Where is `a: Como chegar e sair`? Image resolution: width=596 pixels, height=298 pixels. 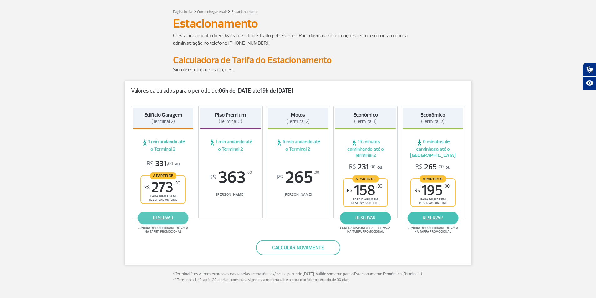 a: Como chegar e sair is located at coordinates (212, 12).